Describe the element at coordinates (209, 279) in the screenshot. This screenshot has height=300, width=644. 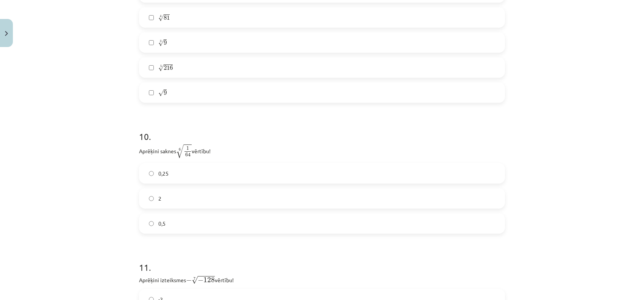
I see `span: 128` at that location.